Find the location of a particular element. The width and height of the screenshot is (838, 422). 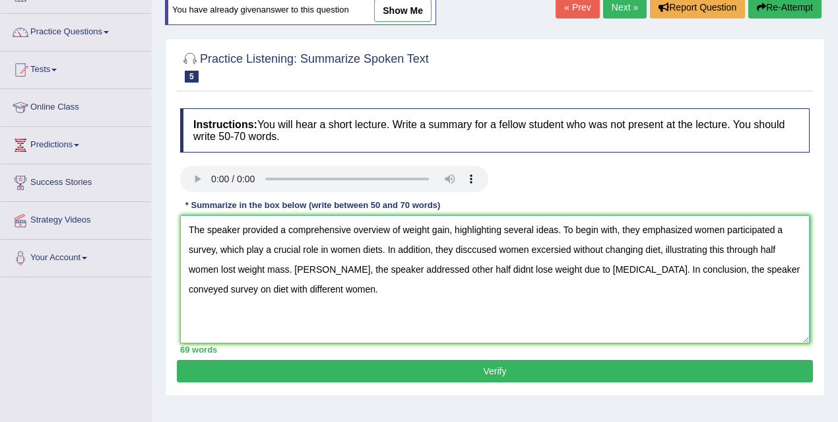

a: Success Stories is located at coordinates (76, 181).